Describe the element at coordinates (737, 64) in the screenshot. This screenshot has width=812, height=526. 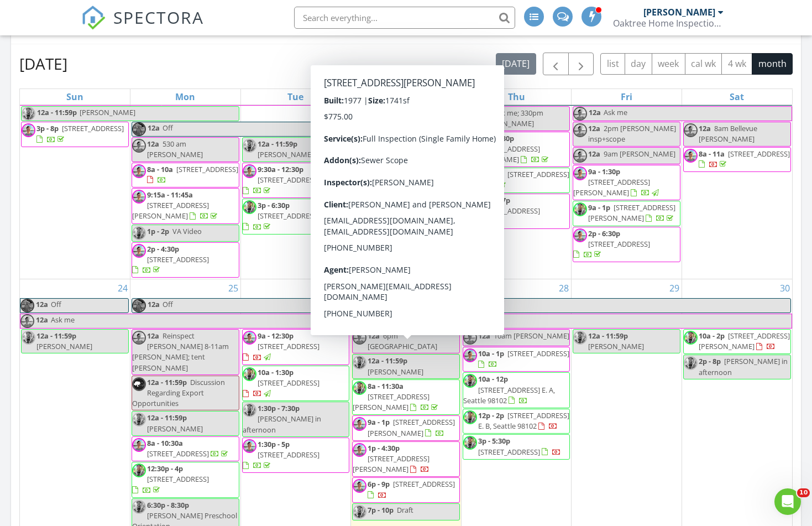
I see `button: 4 wk` at that location.